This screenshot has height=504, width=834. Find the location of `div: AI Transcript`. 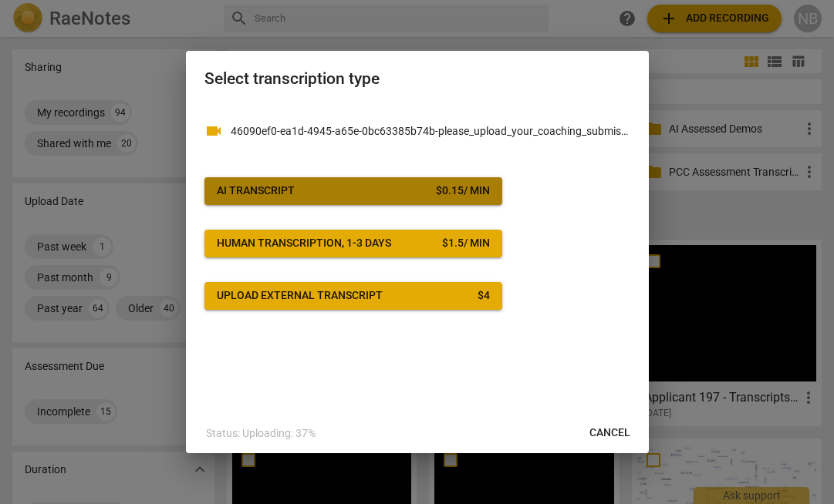

div: AI Transcript is located at coordinates (255, 191).